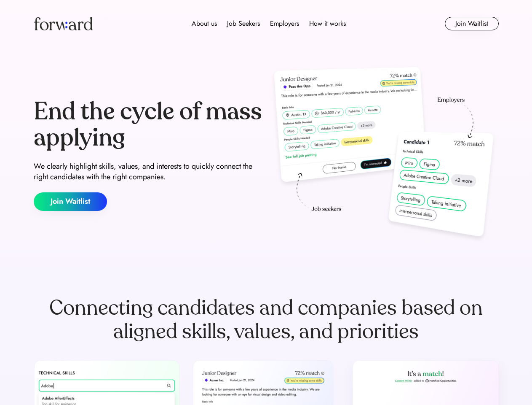 The width and height of the screenshot is (532, 405). Describe the element at coordinates (327, 24) in the screenshot. I see `div: How it works` at that location.